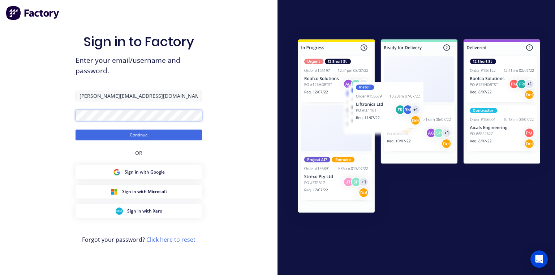 The height and width of the screenshot is (275, 555). Describe the element at coordinates (139, 211) in the screenshot. I see `button: Xero Sign inSign in with Xero` at that location.